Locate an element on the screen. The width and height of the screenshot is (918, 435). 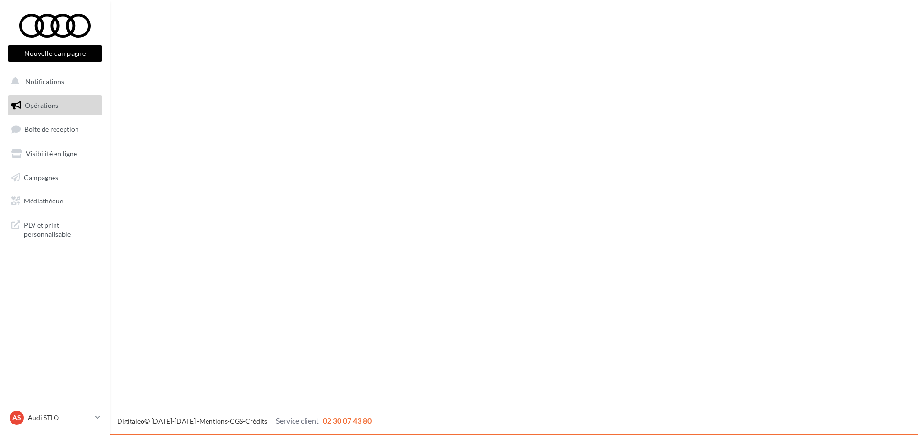
span: Campagnes is located at coordinates (41, 177).